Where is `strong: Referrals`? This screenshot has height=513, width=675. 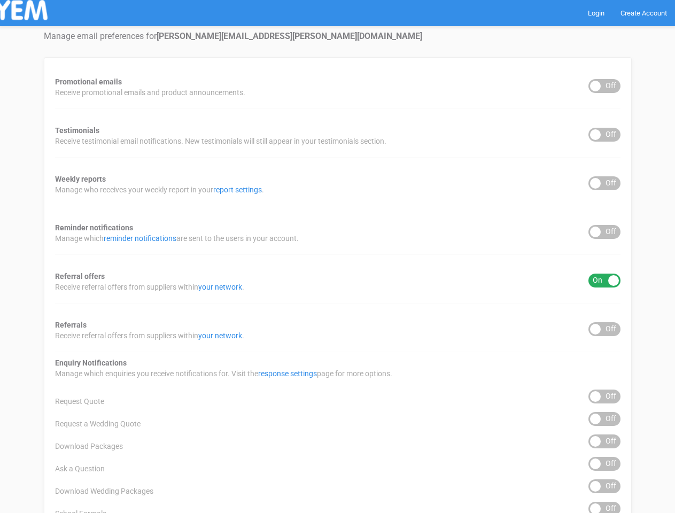
strong: Referrals is located at coordinates (71, 325).